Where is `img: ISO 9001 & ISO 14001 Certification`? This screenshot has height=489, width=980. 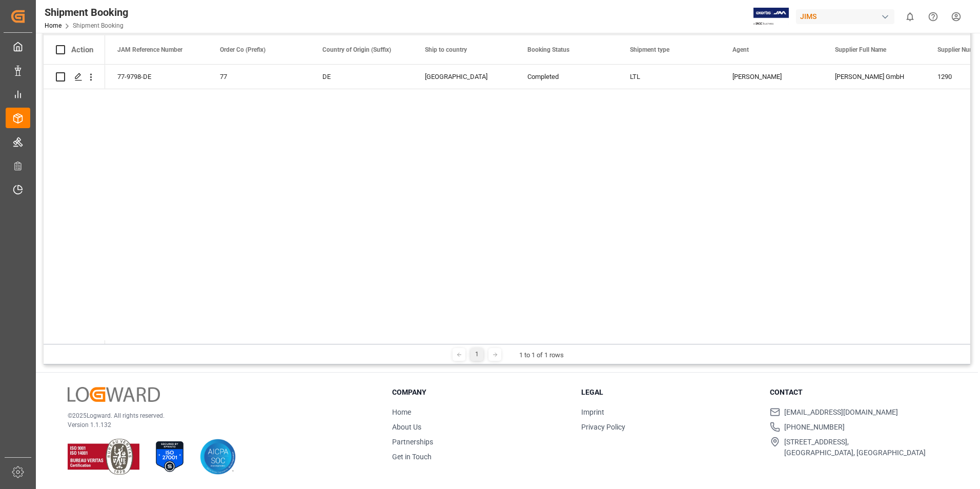 img: ISO 9001 & ISO 14001 Certification is located at coordinates (103, 457).